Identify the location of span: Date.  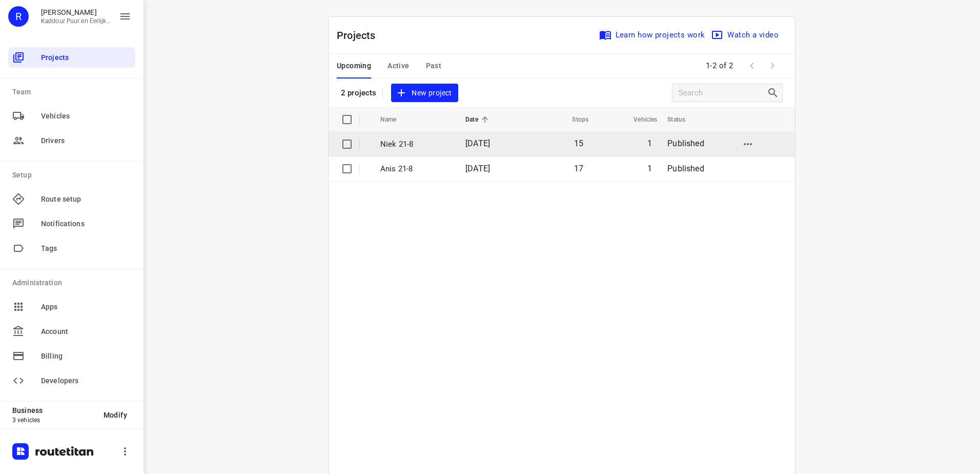
(478, 120).